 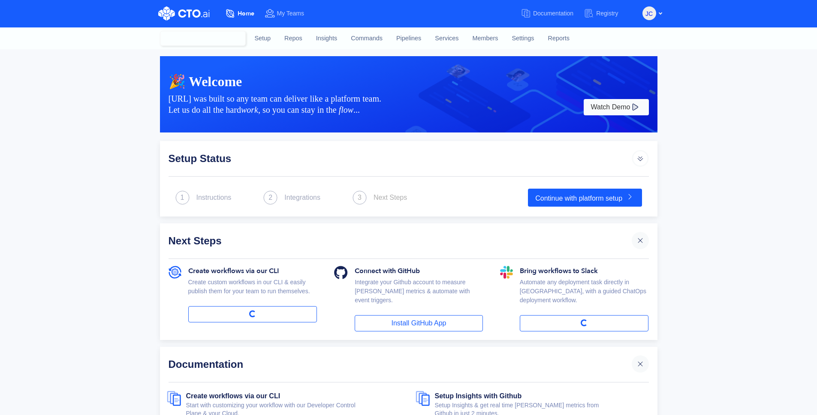 What do you see at coordinates (302, 198) in the screenshot?
I see `div: Integrations` at bounding box center [302, 198].